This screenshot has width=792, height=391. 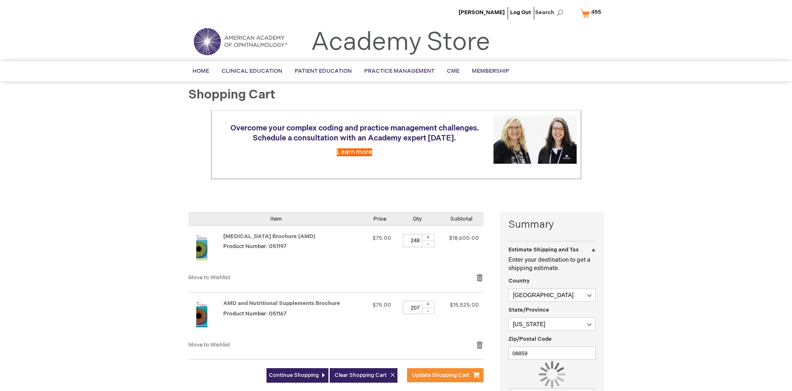 What do you see at coordinates (360, 375) in the screenshot?
I see `span: Clear Shopping Cart` at bounding box center [360, 375].